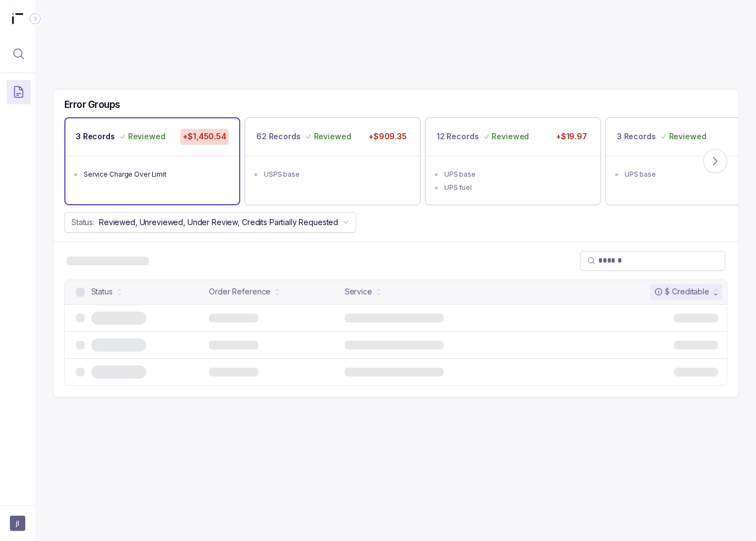  I want to click on p: +$19.97, so click(571, 136).